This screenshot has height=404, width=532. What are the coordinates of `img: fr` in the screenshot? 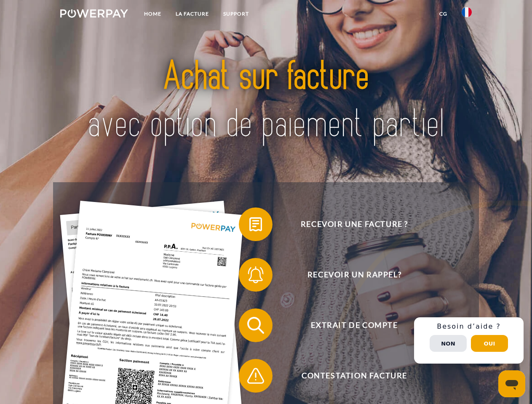 It's located at (467, 12).